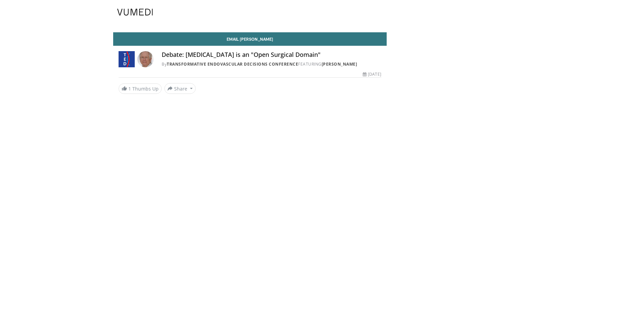 Image resolution: width=644 pixels, height=321 pixels. Describe the element at coordinates (135, 12) in the screenshot. I see `img: VuMedi Logo` at that location.